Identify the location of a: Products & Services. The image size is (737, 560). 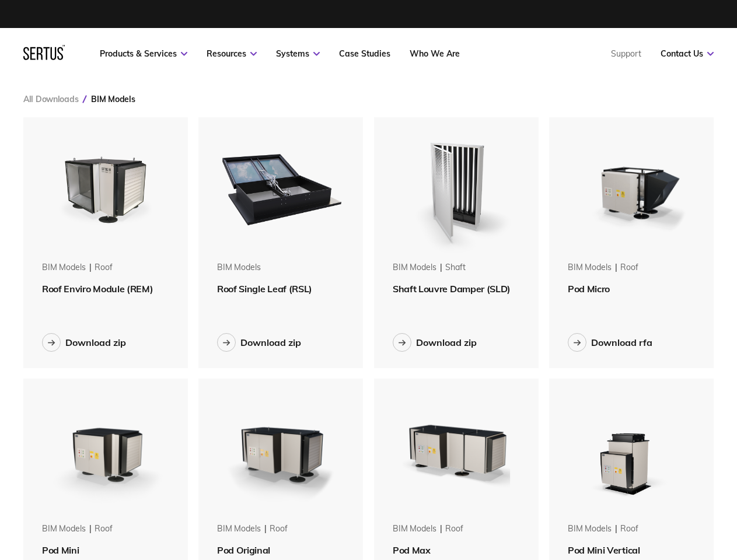
(144, 54).